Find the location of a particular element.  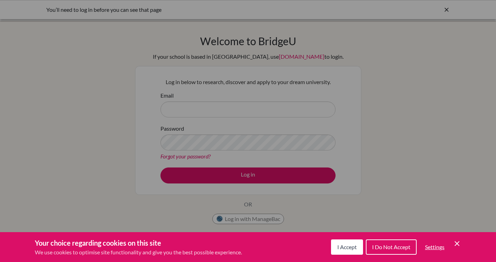

p: We use cookies to optimise site functionality and give you the best possible experience. is located at coordinates (138, 253).